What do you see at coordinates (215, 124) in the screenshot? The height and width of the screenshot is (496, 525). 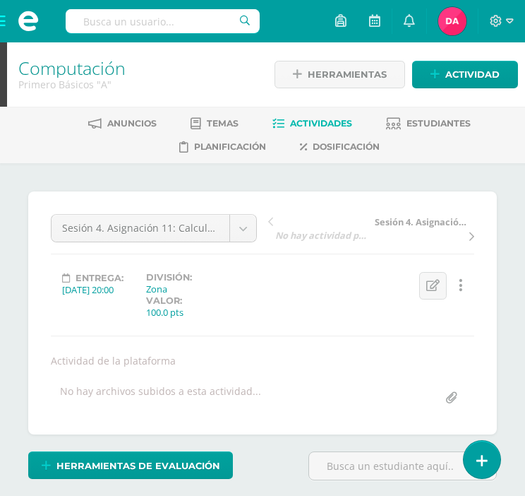 I see `a: Temas` at bounding box center [215, 124].